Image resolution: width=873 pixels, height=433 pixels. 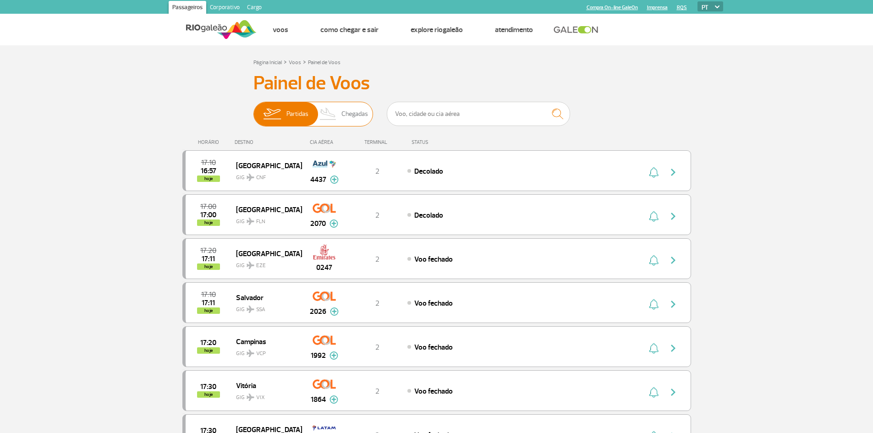 What do you see at coordinates (208, 387) in the screenshot?
I see `span: 2025-08-25 17:30:00` at bounding box center [208, 387].